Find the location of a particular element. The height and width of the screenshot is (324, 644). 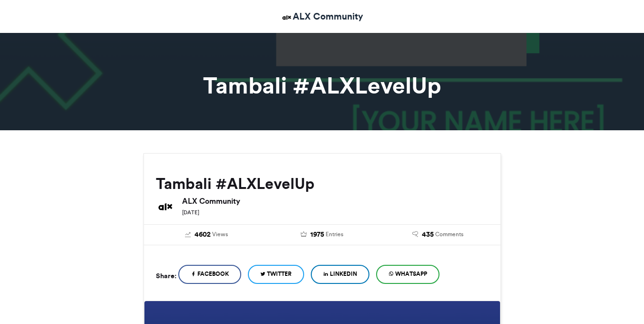

span: Entries is located at coordinates (334, 234).